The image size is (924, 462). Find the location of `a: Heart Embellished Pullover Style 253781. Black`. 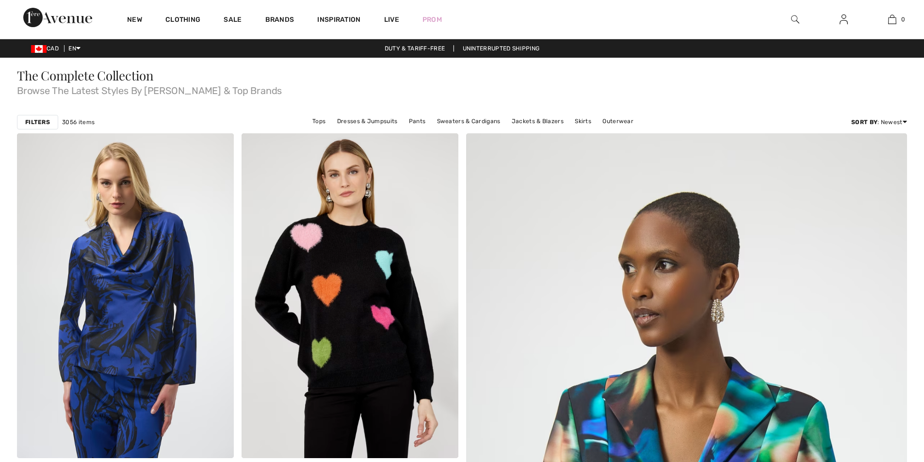

a: Heart Embellished Pullover Style 253781. Black is located at coordinates (350, 296).